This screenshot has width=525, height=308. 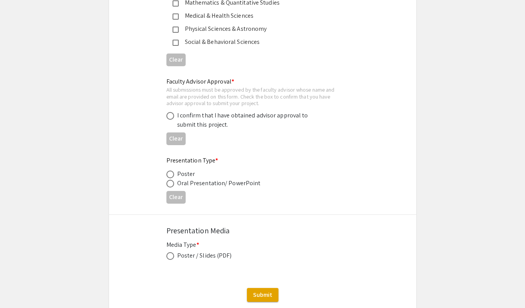 What do you see at coordinates (260, 16) in the screenshot?
I see `div: Medical & Health Sciences` at bounding box center [260, 16].